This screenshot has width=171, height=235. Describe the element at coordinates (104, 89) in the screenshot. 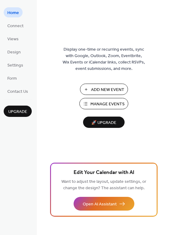

I see `button: Add New Event` at that location.